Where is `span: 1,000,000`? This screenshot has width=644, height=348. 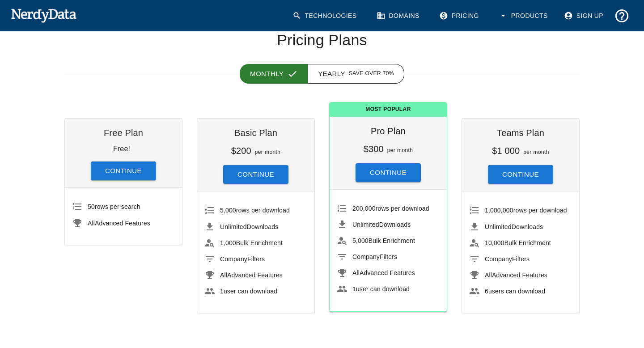 span: 1,000,000 is located at coordinates (499, 210).